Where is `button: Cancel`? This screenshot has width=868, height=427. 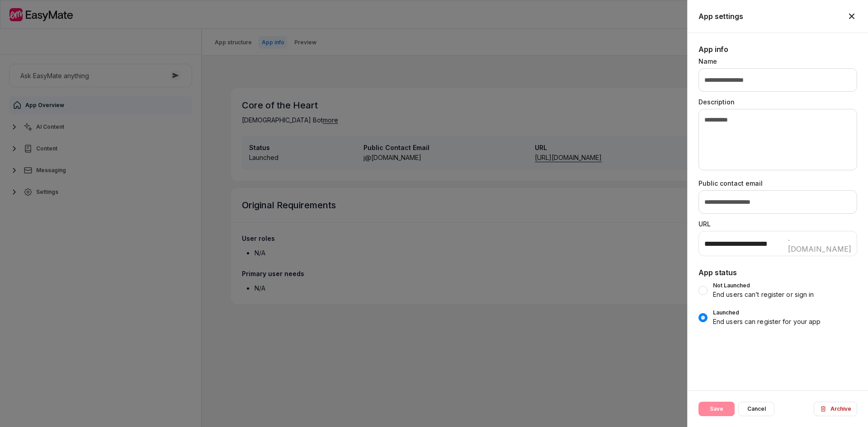 button: Cancel is located at coordinates (756, 409).